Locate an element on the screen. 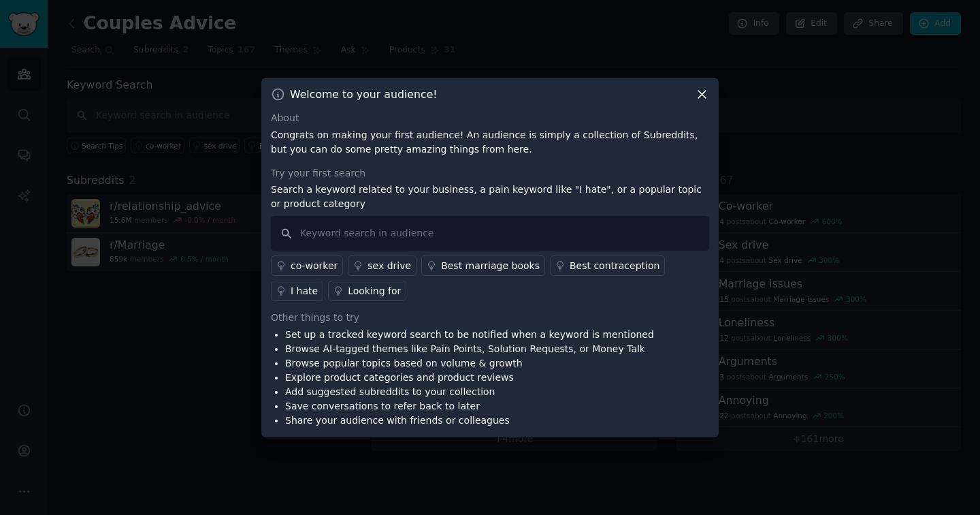 This screenshot has width=980, height=515. li: Share your audience with friends or colleagues is located at coordinates (469, 420).